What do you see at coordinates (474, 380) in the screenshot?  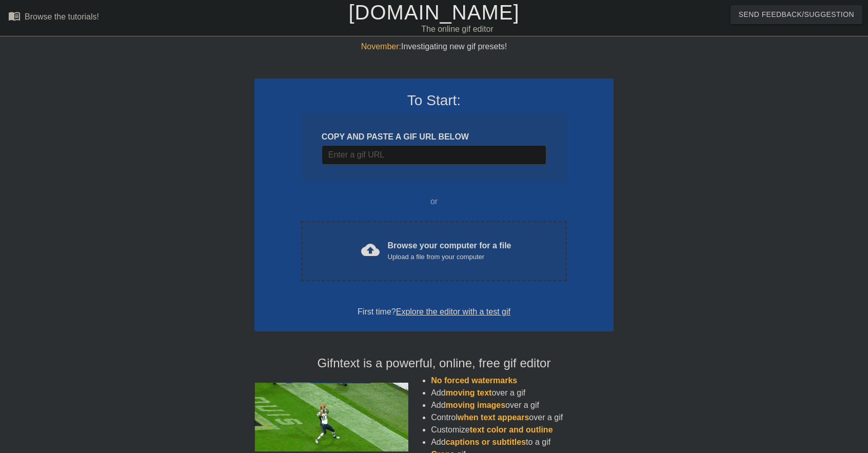 I see `span: No forced watermarks` at bounding box center [474, 380].